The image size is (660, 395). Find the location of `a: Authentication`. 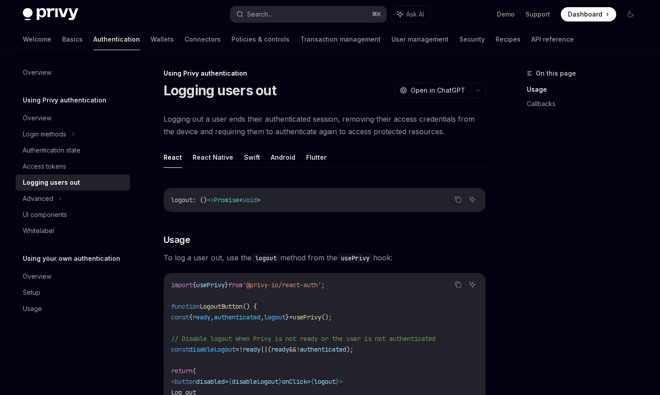

a: Authentication is located at coordinates (117, 39).